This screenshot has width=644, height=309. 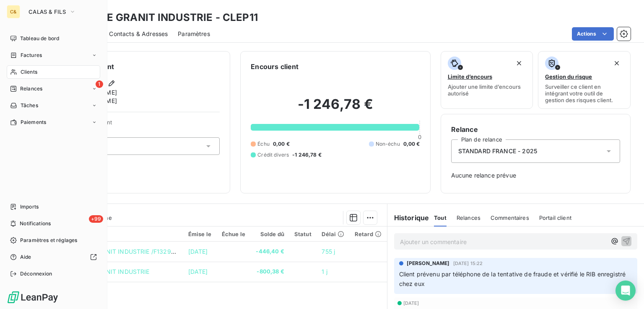 I want to click on span: Propriétés Client, so click(x=143, y=125).